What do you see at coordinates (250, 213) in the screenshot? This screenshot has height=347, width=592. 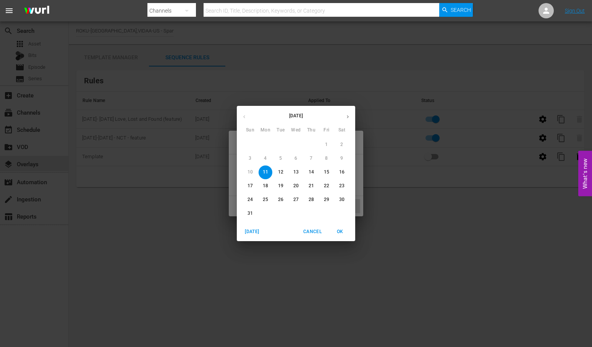 I see `p: 31` at bounding box center [250, 213].